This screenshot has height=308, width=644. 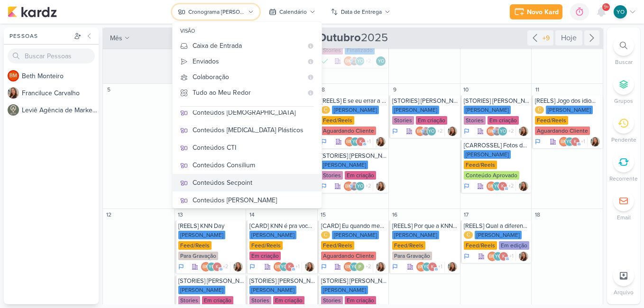 I want to click on p: Buscar, so click(x=624, y=62).